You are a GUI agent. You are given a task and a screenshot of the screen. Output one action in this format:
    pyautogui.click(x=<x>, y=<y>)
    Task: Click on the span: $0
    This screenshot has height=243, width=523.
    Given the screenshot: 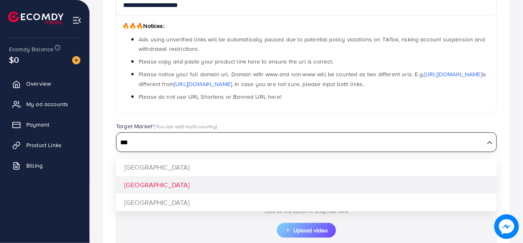 What is the action you would take?
    pyautogui.click(x=14, y=59)
    